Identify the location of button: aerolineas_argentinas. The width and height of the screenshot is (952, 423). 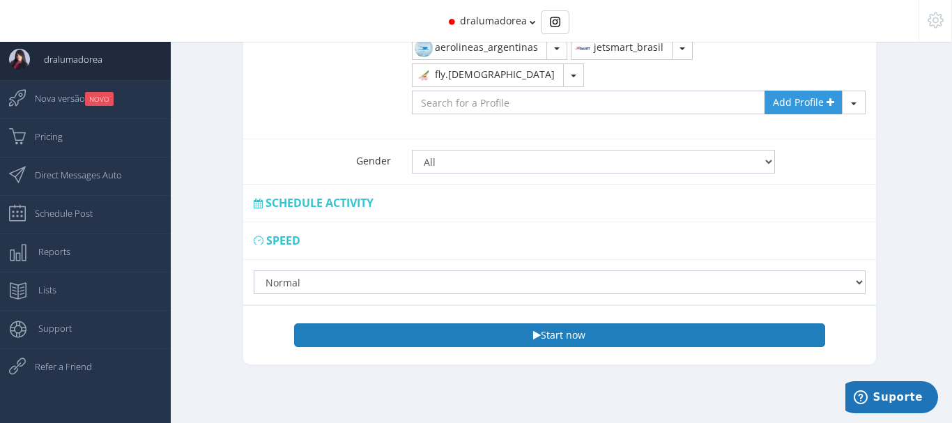
(479, 48).